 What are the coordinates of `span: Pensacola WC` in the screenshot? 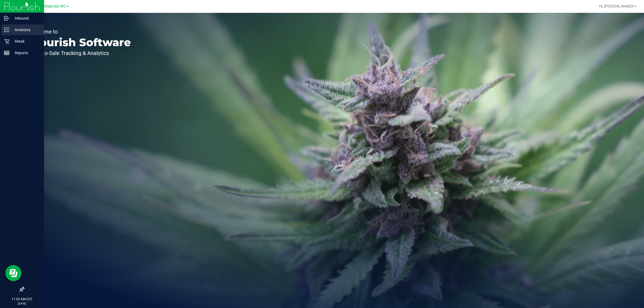 It's located at (53, 6).